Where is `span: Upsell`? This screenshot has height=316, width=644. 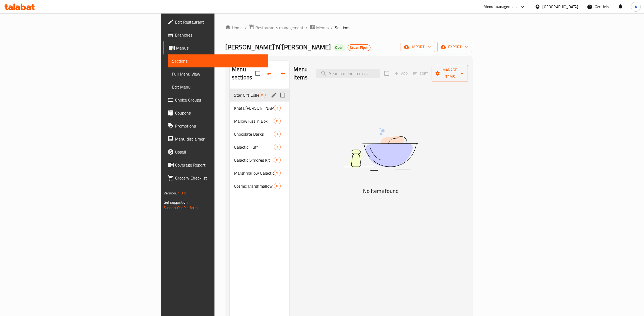
span: Upsell is located at coordinates (220, 152).